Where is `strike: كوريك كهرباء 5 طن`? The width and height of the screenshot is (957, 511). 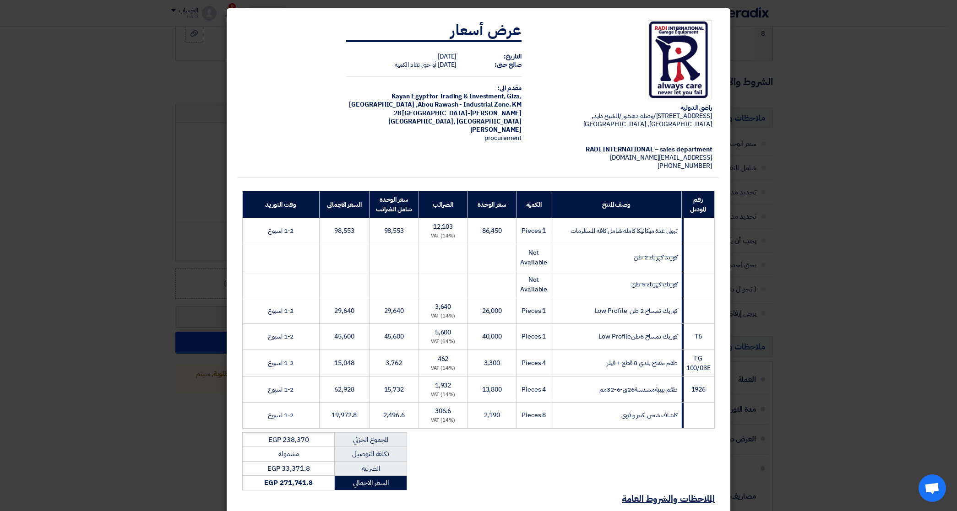 strike: كوريك كهرباء 5 طن is located at coordinates (654, 284).